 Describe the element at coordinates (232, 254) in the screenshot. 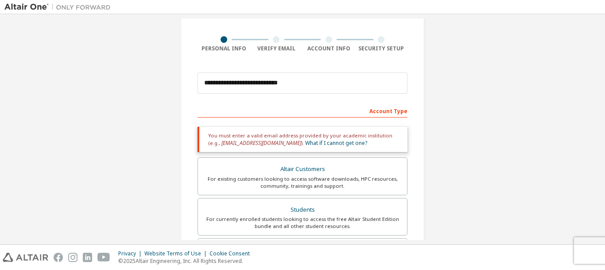

I see `div: Cookie Consent` at that location.